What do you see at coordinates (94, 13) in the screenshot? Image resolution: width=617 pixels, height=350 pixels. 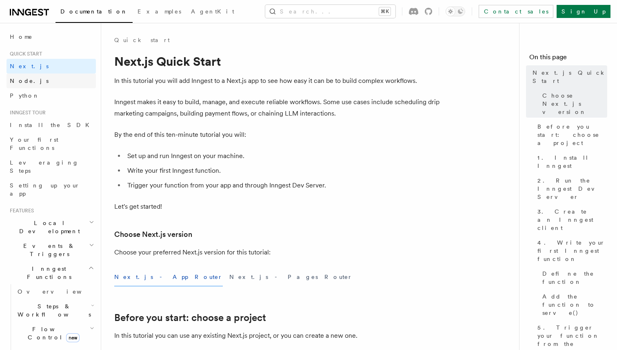 I see `a: Documentation` at bounding box center [94, 13].